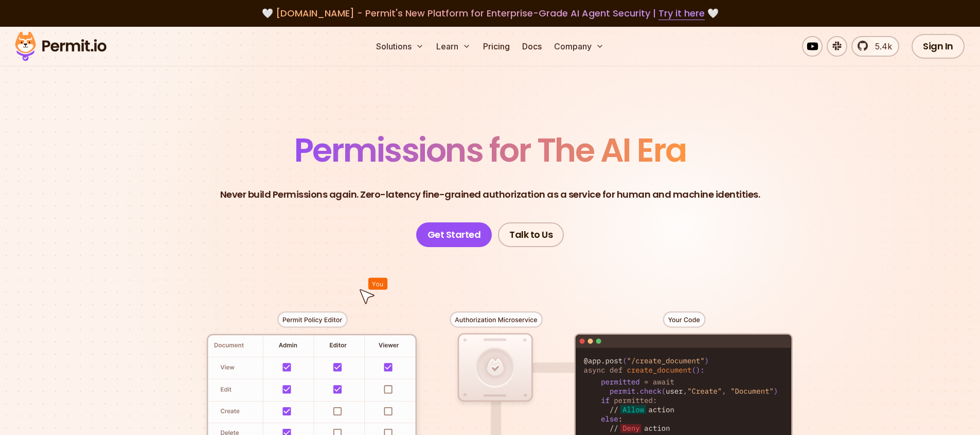  I want to click on span: Permissions for The AI Era, so click(490, 150).